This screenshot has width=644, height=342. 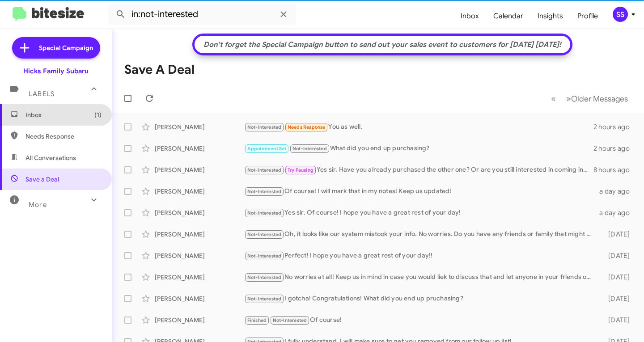 What do you see at coordinates (589, 98) in the screenshot?
I see `nav: Page navigation example` at bounding box center [589, 98].